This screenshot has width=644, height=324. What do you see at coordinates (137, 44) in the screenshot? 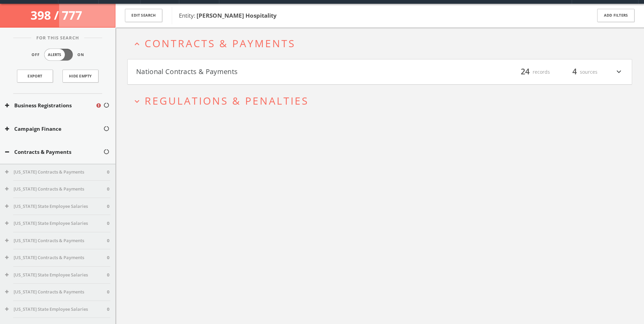
I see `i: expand_less` at bounding box center [137, 44].